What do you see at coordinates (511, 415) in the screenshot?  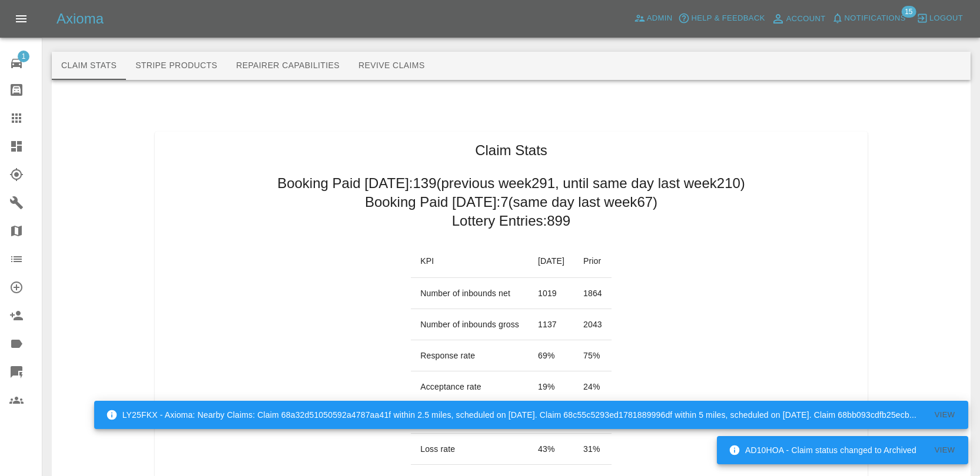 I see `div: LY25FKX - Axioma: Nearby Claims: Claim 68a32d51050592a4787aa41f within 2.5 miles, scheduled on [D...` at bounding box center [511, 415].